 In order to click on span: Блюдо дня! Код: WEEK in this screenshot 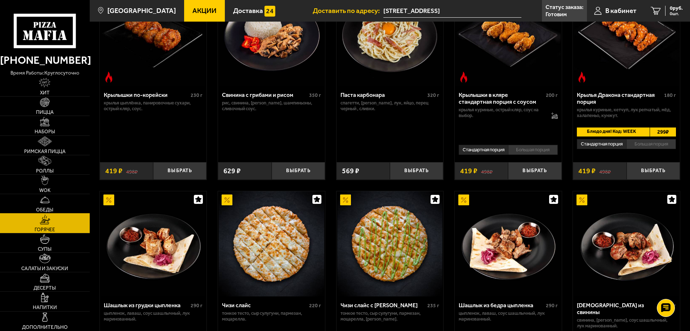, I will do `click(610, 132)`.